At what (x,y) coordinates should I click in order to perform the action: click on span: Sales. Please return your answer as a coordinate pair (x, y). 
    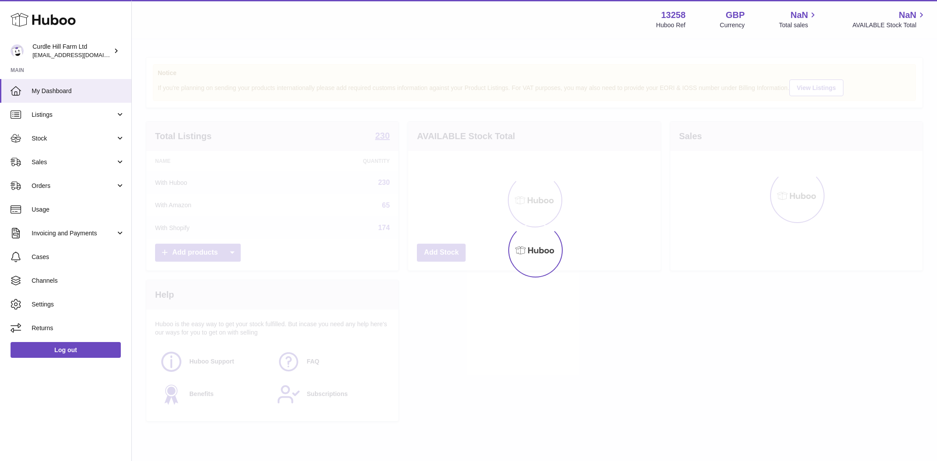
    Looking at the image, I should click on (73, 162).